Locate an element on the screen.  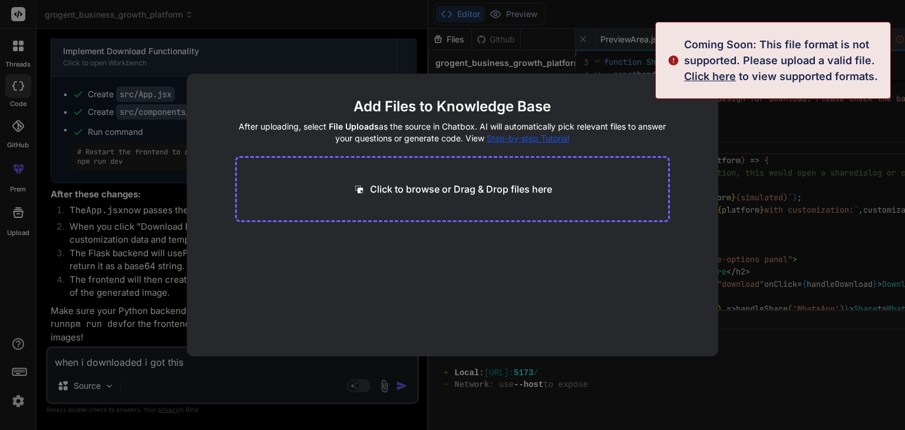
h2: Add Files to Knowledge Base is located at coordinates (452, 107).